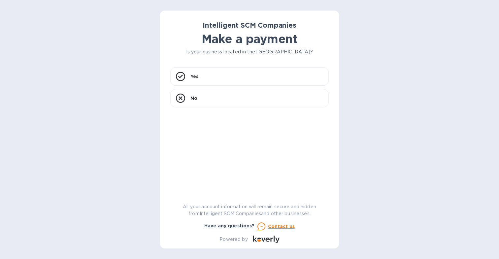  Describe the element at coordinates (194, 98) in the screenshot. I see `p: No` at that location.